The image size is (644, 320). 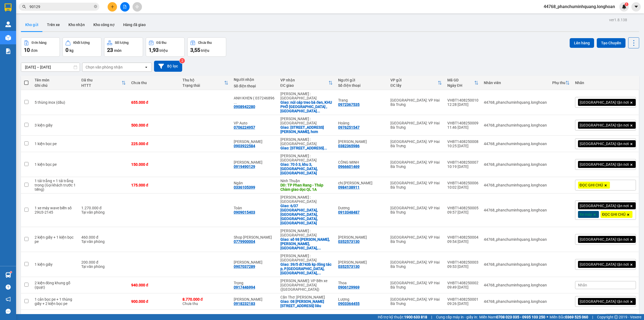 What do you see at coordinates (55, 125) in the screenshot?
I see `div: 3 kiện giấy` at bounding box center [55, 125].